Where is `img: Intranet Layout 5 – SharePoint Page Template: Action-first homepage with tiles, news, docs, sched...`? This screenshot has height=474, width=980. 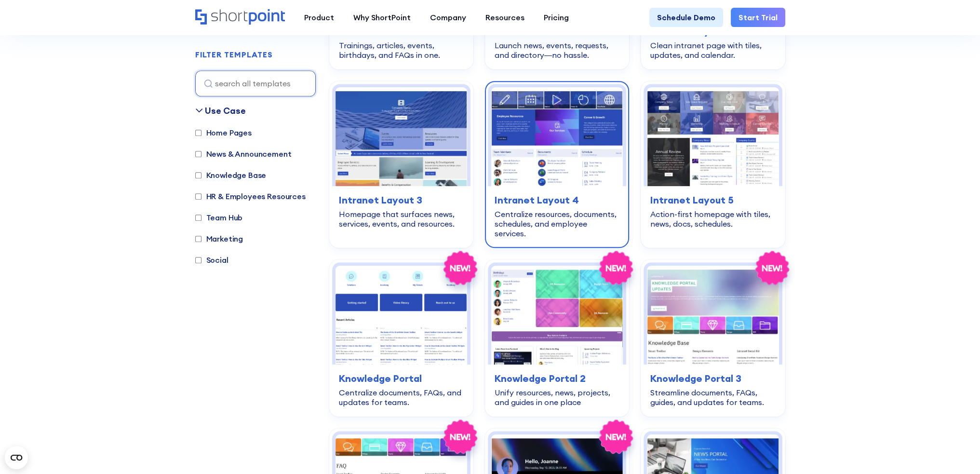
img: Intranet Layout 5 – SharePoint Page Template: Action-first homepage with tiles, news, docs, sched... is located at coordinates (712, 137).